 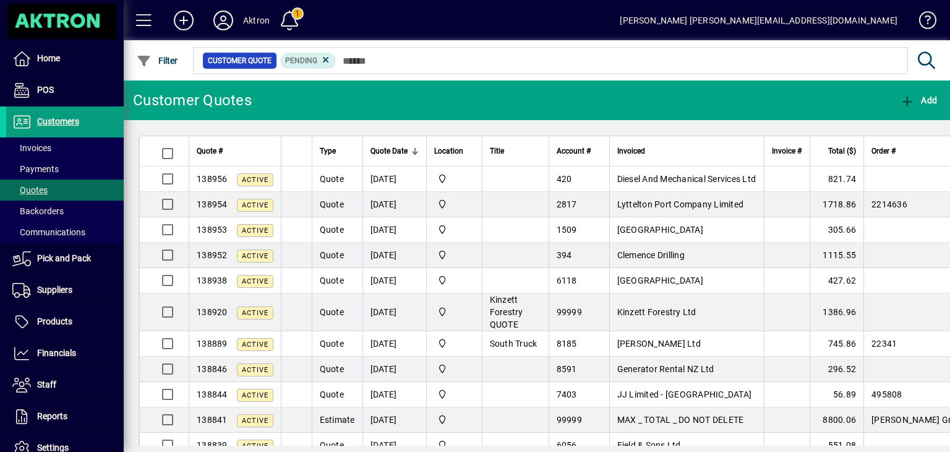 I want to click on div: Invoiced, so click(x=687, y=151).